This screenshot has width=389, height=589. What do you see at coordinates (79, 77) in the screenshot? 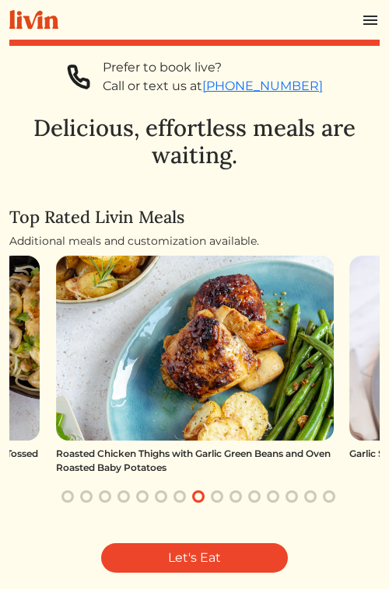
I see `img: phone-a8f1853615f4955a6c6381654e1c0f7430ed919b147d78756318837811cda3a7.svg` at bounding box center [79, 77].